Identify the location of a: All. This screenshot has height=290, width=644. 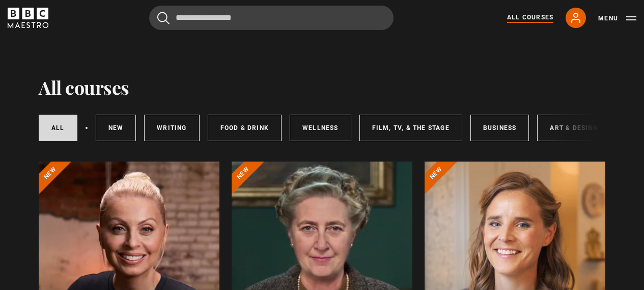
(58, 128).